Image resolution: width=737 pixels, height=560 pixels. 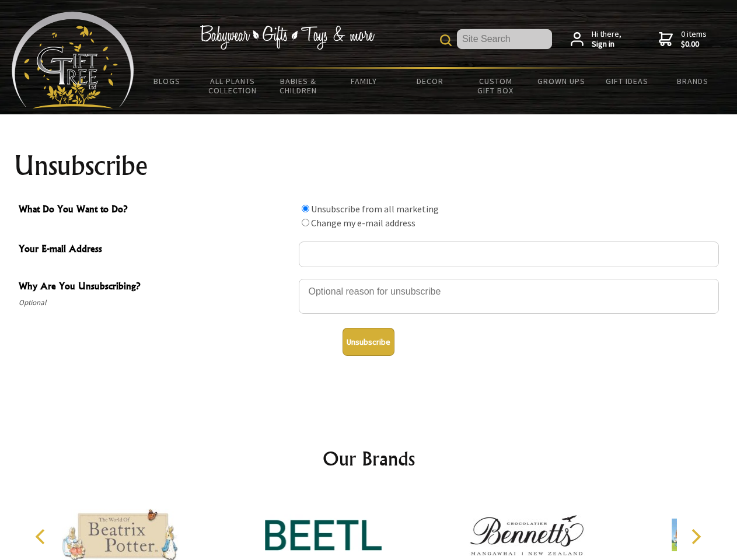 I want to click on a: Brands, so click(x=692, y=81).